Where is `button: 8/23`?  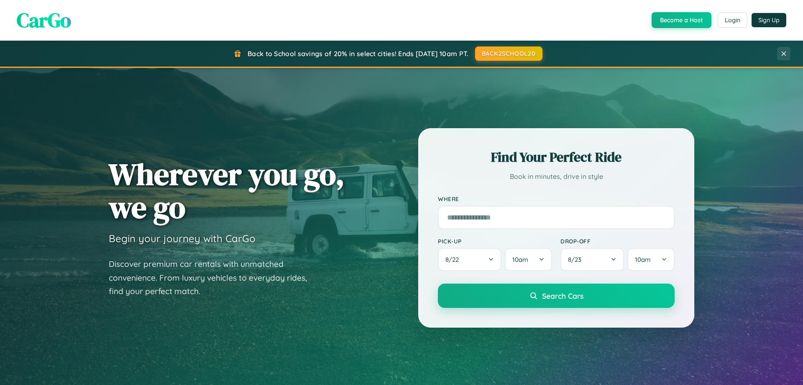 button: 8/23 is located at coordinates (592, 259).